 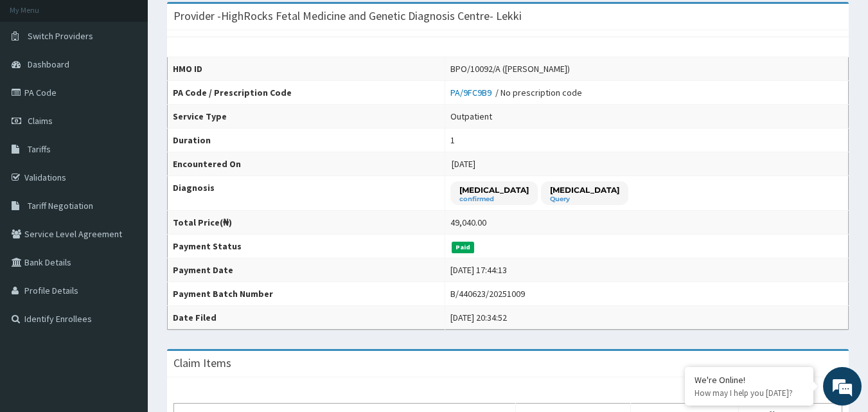 What do you see at coordinates (306, 223) in the screenshot?
I see `th: Total Price(₦)` at bounding box center [306, 223].